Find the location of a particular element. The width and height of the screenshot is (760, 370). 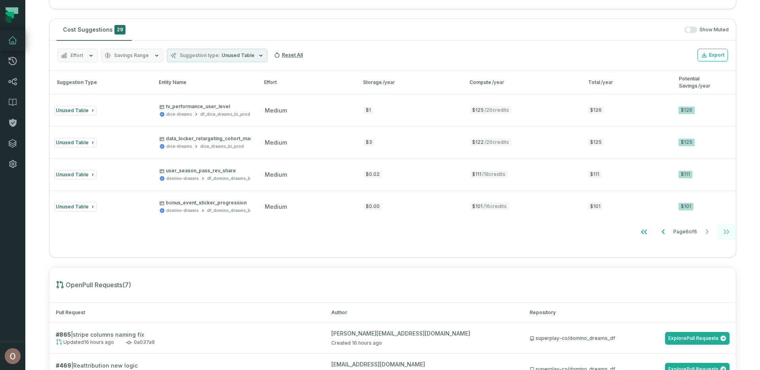

div: Entity Name is located at coordinates (204, 82).